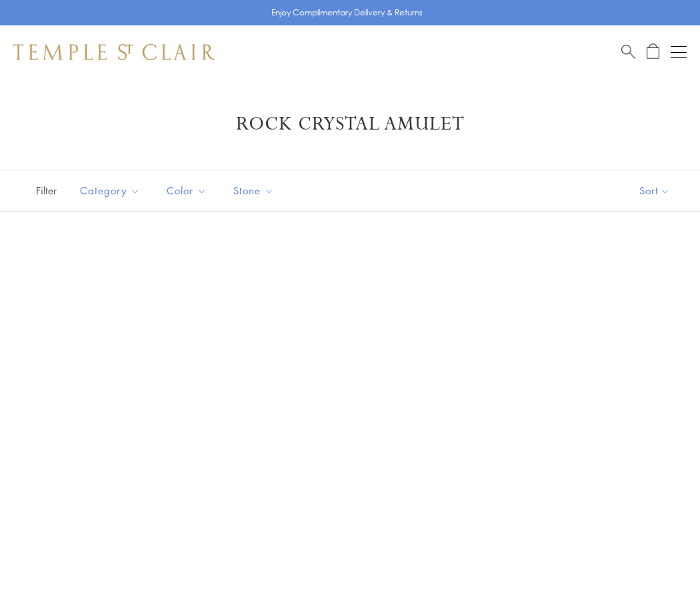 This screenshot has height=593, width=700. Describe the element at coordinates (111, 190) in the screenshot. I see `span: Category` at that location.